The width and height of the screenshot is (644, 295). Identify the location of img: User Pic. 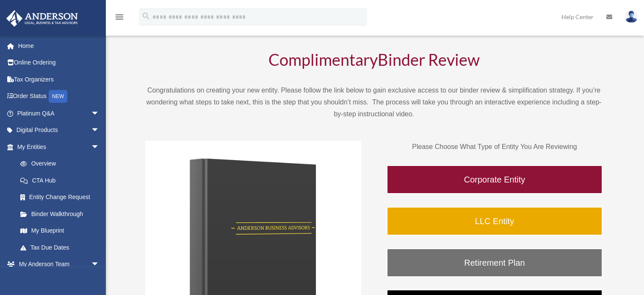
(631, 16).